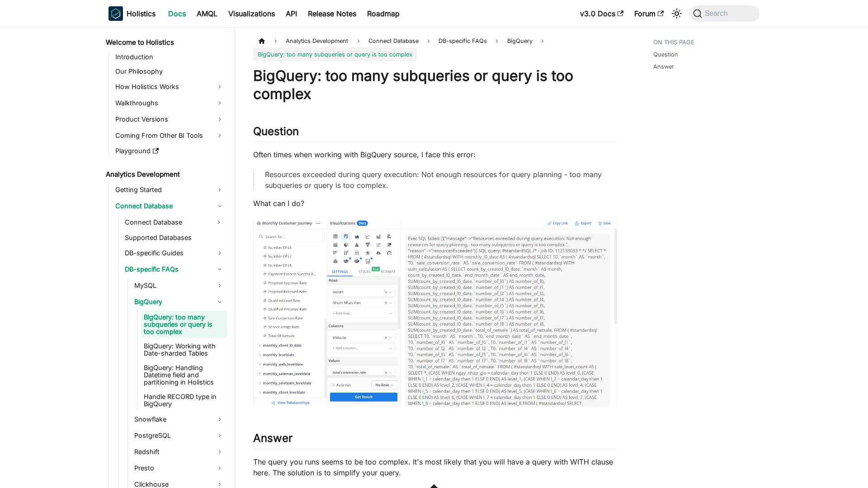 The height and width of the screenshot is (488, 868). What do you see at coordinates (261, 41) in the screenshot?
I see `a: Home page` at bounding box center [261, 41].